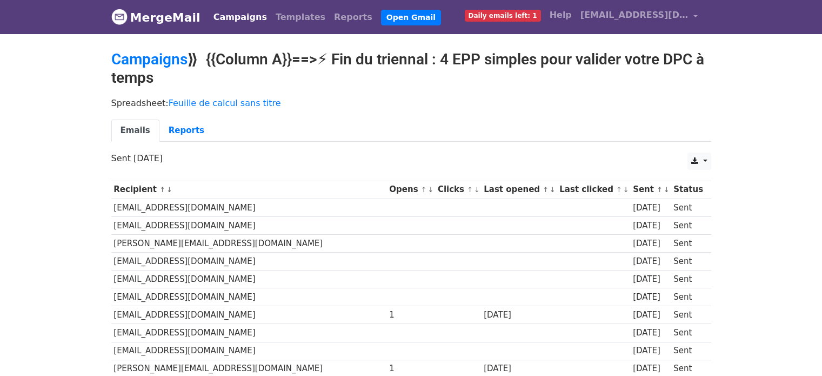 This screenshot has width=822, height=376. Describe the element at coordinates (119, 17) in the screenshot. I see `img: MergeMail logo` at that location.